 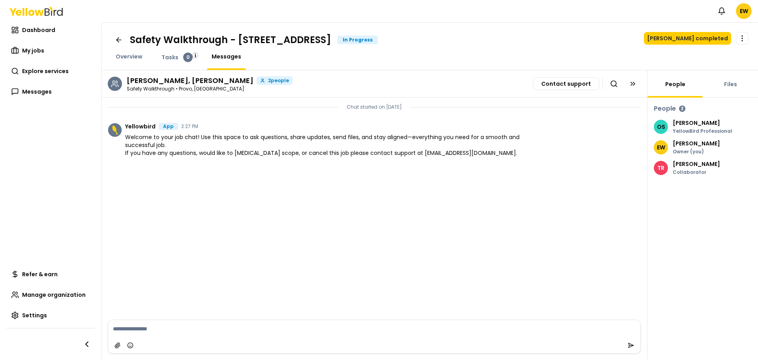 What do you see at coordinates (661, 127) in the screenshot?
I see `span: OS` at bounding box center [661, 127].